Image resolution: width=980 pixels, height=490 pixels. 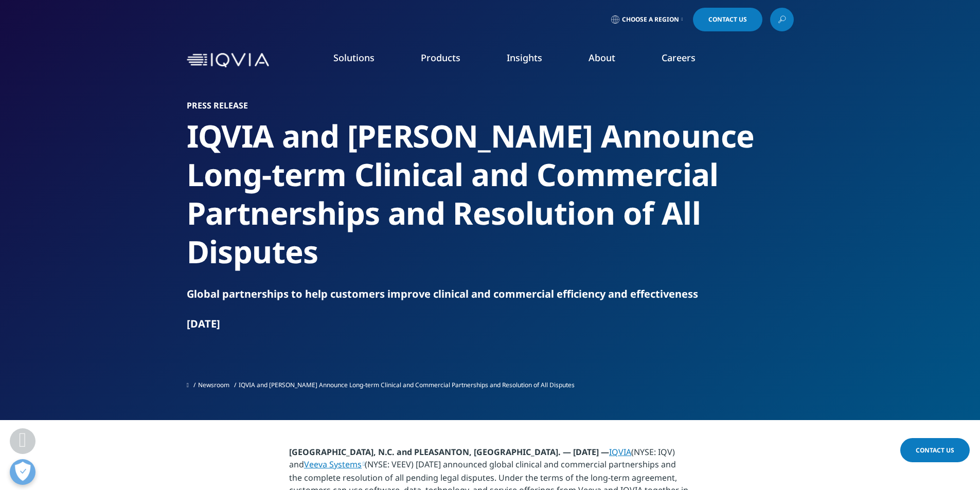 I want to click on a: Careers, so click(x=678, y=57).